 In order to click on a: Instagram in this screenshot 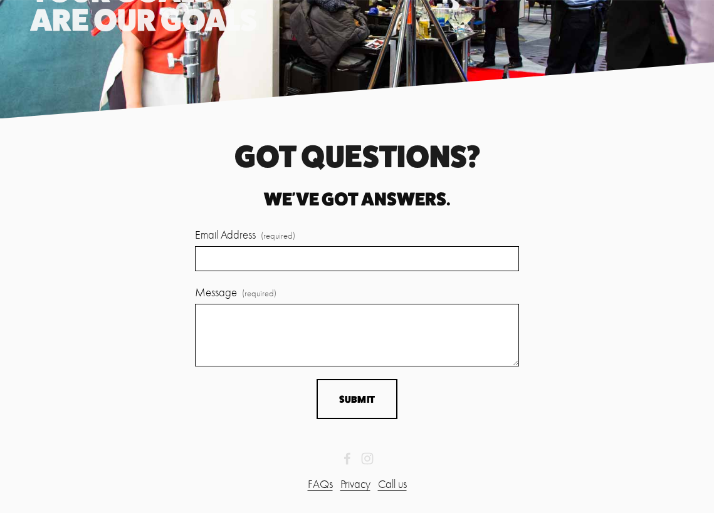, I will do `click(367, 459)`.